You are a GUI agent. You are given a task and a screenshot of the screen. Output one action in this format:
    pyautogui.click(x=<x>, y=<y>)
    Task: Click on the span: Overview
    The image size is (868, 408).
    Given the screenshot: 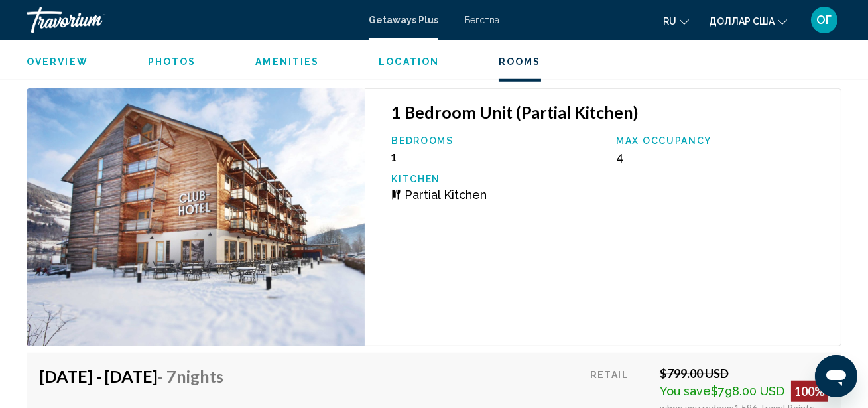 What is the action you would take?
    pyautogui.click(x=57, y=62)
    